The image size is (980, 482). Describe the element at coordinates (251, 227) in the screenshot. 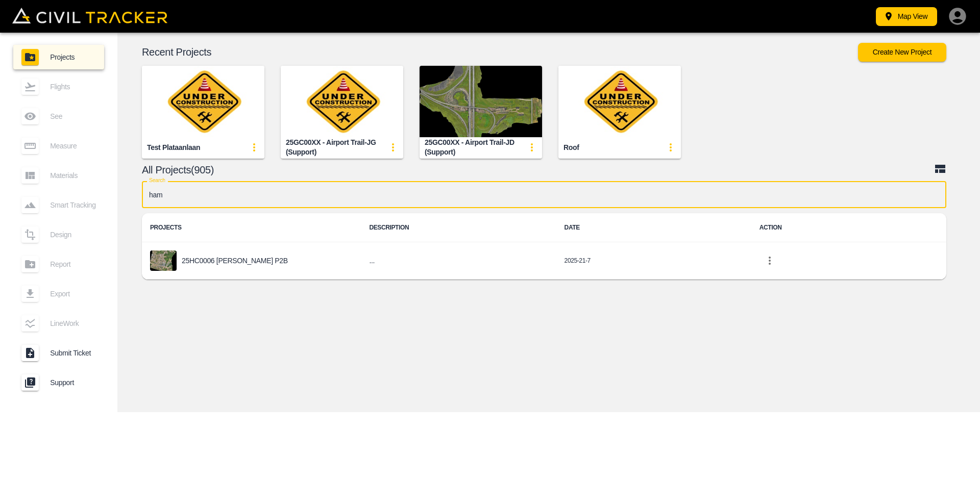

I see `th: PROJECTS` at that location.